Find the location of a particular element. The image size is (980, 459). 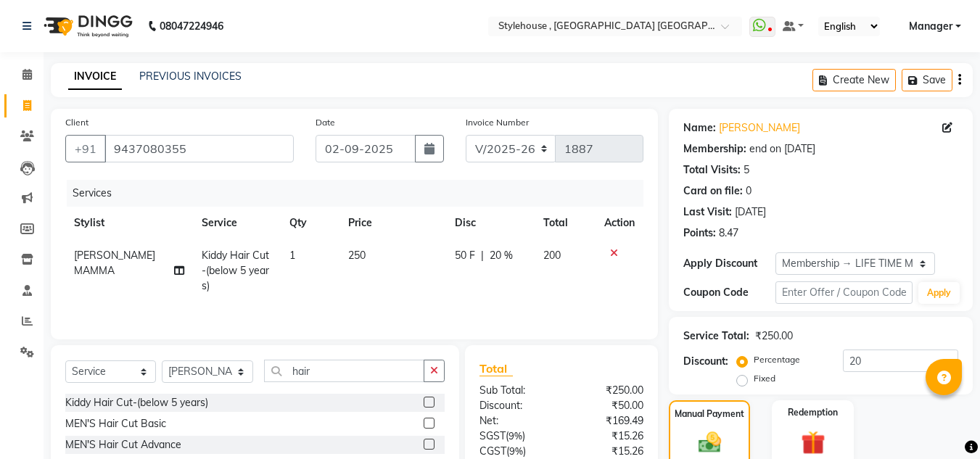

div: Service Total: is located at coordinates (716, 336).